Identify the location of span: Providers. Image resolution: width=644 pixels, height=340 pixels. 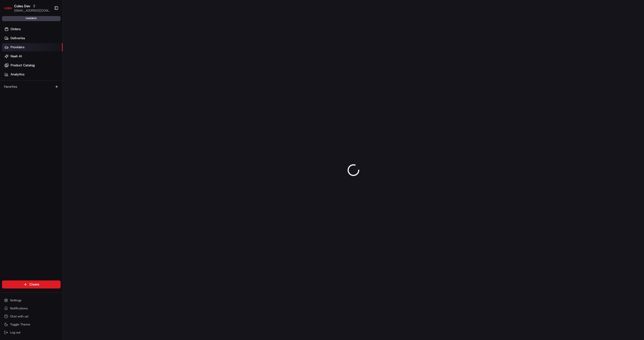
(17, 47).